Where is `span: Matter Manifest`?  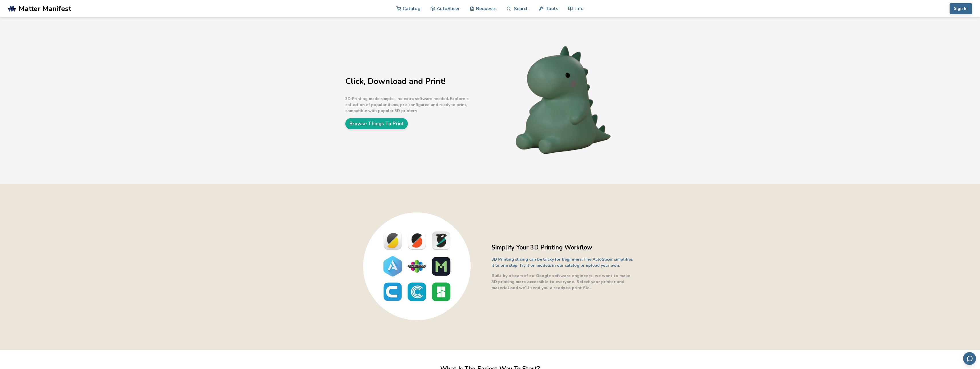
span: Matter Manifest is located at coordinates (44, 9).